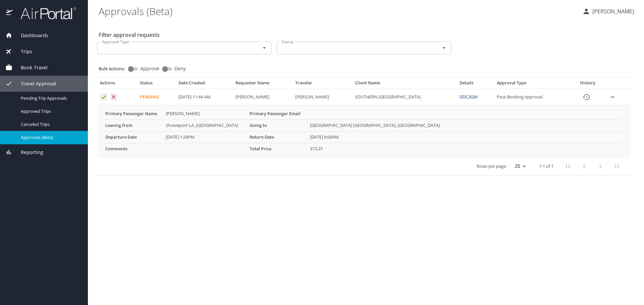  What do you see at coordinates (22, 52) in the screenshot?
I see `span: Trips` at bounding box center [22, 52].